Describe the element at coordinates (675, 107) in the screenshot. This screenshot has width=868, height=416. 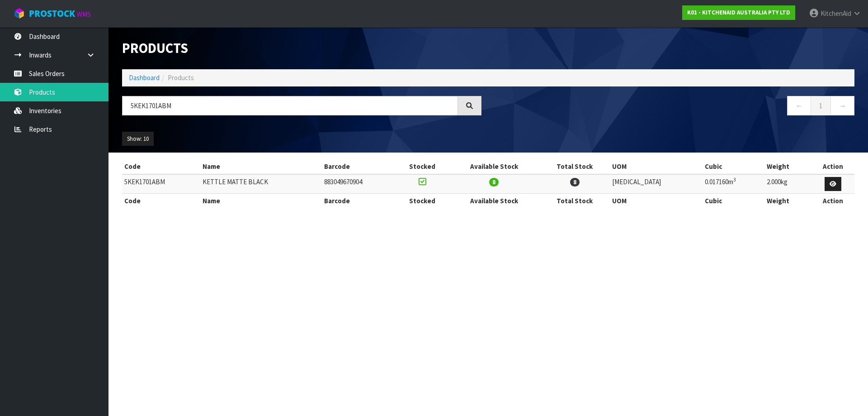
I see `nav: Page navigation` at that location.